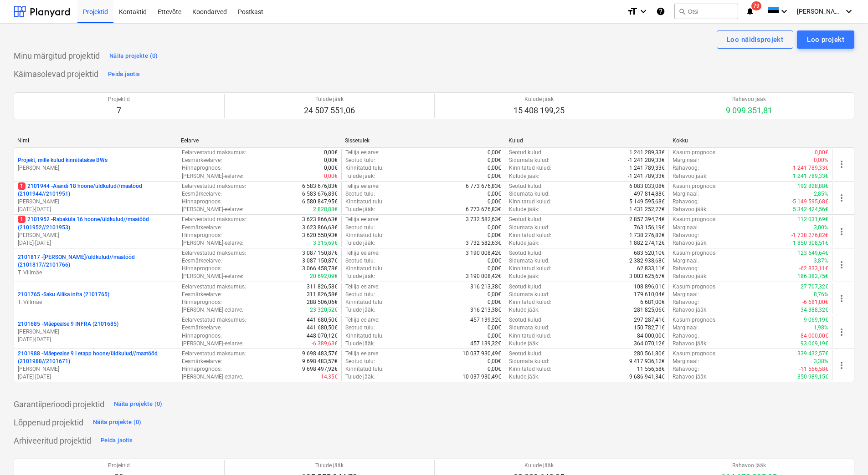 Image resolution: width=868 pixels, height=475 pixels. I want to click on p: 1 738 276,82€, so click(647, 235).